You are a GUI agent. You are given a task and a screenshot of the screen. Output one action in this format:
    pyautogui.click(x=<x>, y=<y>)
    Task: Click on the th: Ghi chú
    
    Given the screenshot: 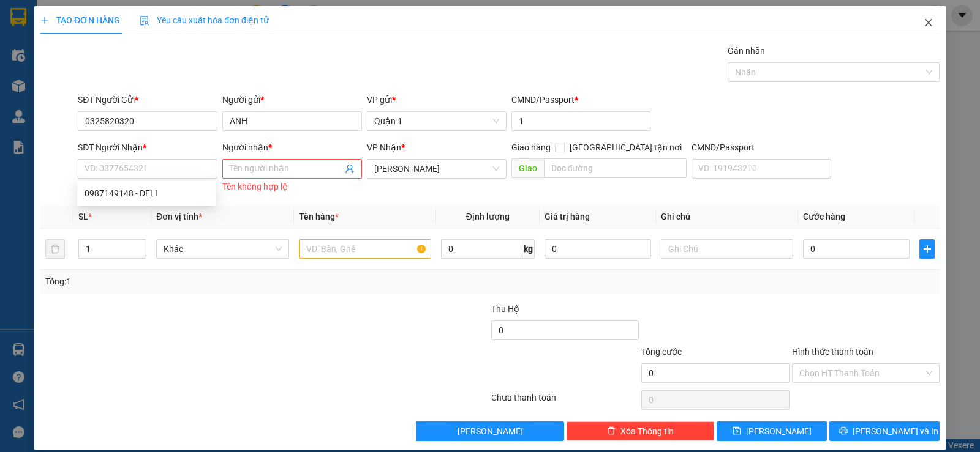 What is the action you would take?
    pyautogui.click(x=726, y=217)
    